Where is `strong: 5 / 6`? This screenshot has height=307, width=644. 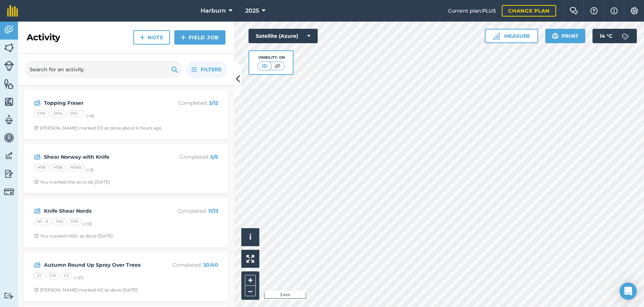 strong: 5 / 6 is located at coordinates (214, 157).